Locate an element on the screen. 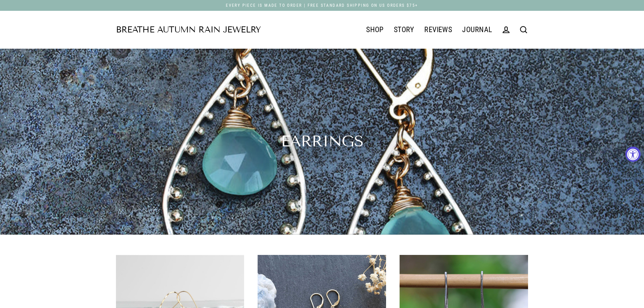  a: Breathe Autumn Rain Jewelry is located at coordinates (188, 30).